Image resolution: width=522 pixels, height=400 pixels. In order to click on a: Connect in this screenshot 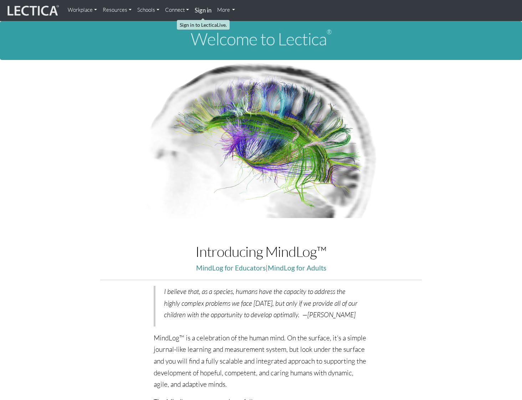, I will do `click(177, 10)`.